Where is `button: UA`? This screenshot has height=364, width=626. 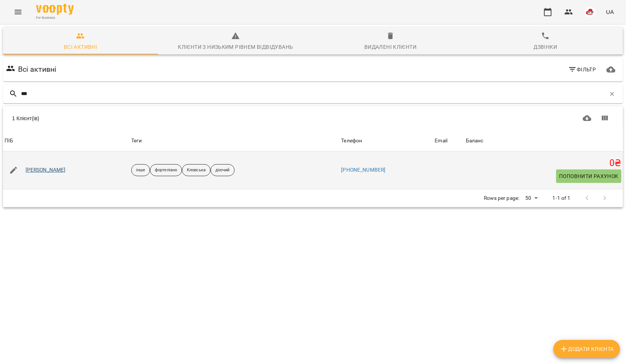 button: UA is located at coordinates (609, 12).